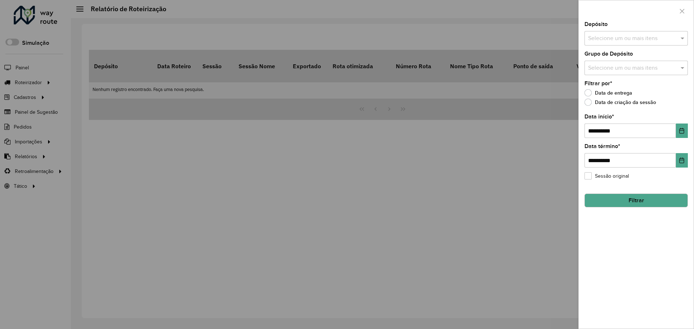 The width and height of the screenshot is (694, 329). I want to click on label: Grupo de Depósito, so click(609, 54).